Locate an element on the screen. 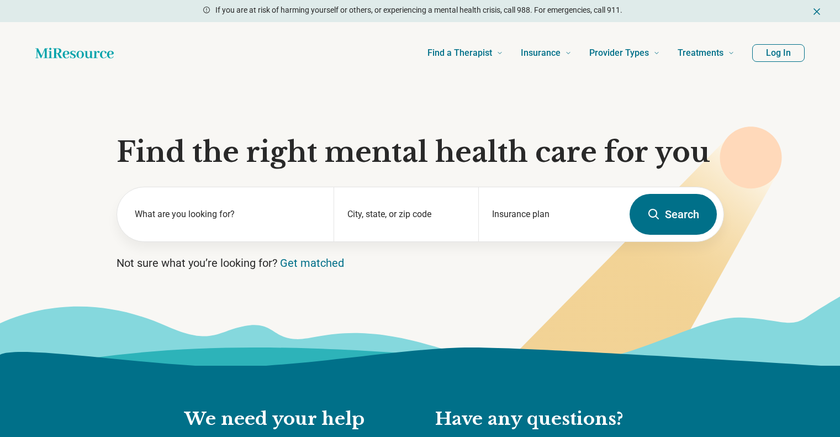 The image size is (840, 437). p: If you are at risk of harming yourself or others, or experiencing a mental health crisis, call 98... is located at coordinates (418, 10).